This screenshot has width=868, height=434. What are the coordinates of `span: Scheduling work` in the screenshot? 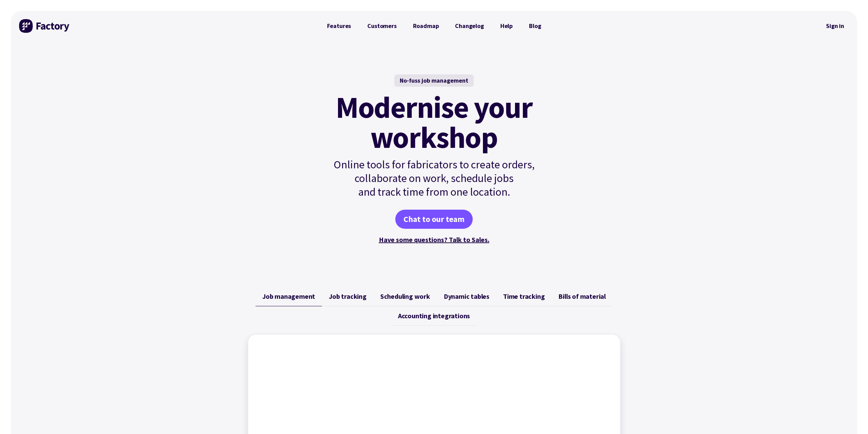 It's located at (405, 296).